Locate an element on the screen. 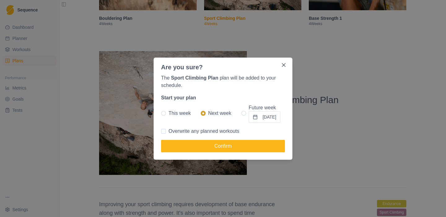 The height and width of the screenshot is (217, 446). p: Sport Climbing Plan is located at coordinates (195, 78).